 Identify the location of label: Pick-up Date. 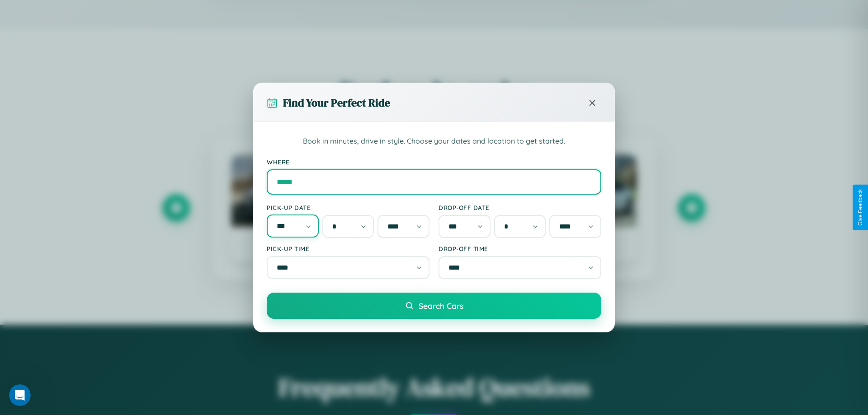
(348, 207).